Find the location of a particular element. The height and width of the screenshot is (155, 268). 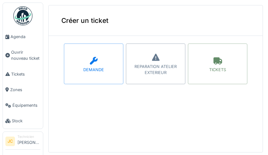

a: Tickets is located at coordinates (23, 74).